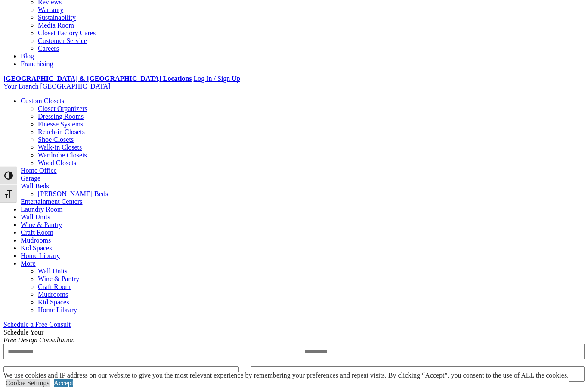  I want to click on a: Shoe Closets, so click(55, 139).